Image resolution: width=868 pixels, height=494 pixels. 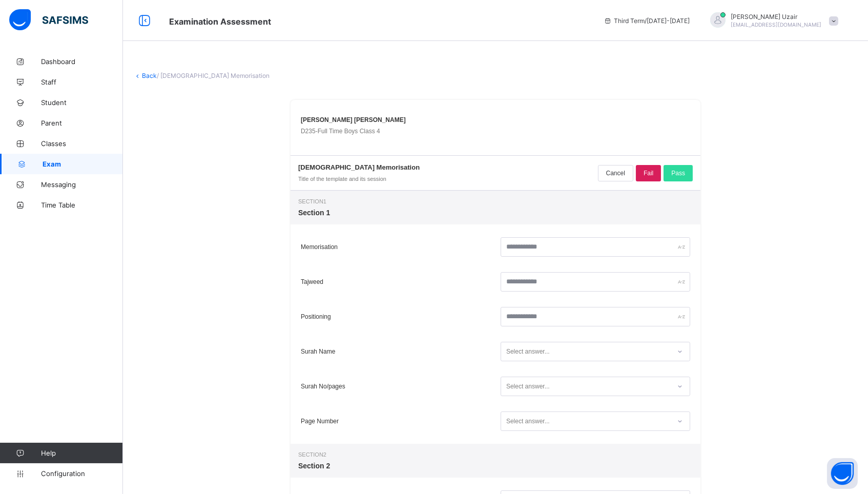 What do you see at coordinates (149, 76) in the screenshot?
I see `a: Back` at bounding box center [149, 76].